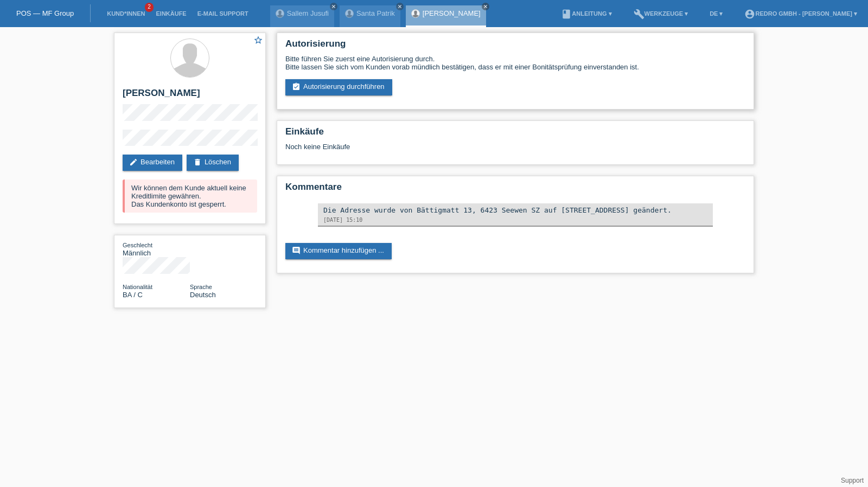  What do you see at coordinates (308, 13) in the screenshot?
I see `a: Sallem Jusufi` at bounding box center [308, 13].